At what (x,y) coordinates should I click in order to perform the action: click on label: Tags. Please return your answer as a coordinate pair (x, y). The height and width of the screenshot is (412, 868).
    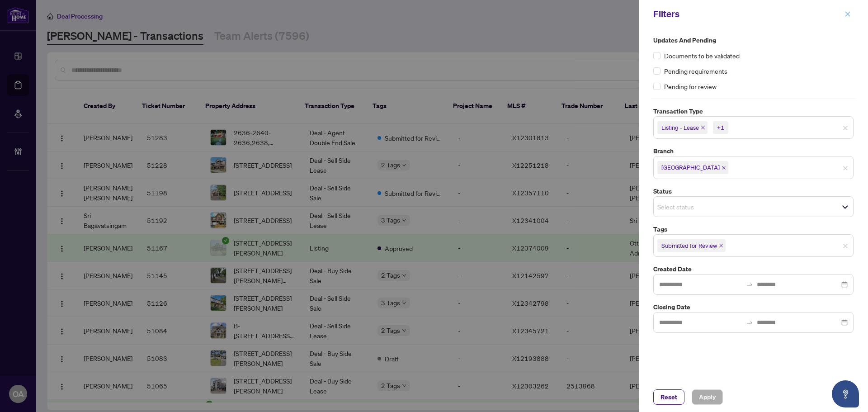
    Looking at the image, I should click on (753, 230).